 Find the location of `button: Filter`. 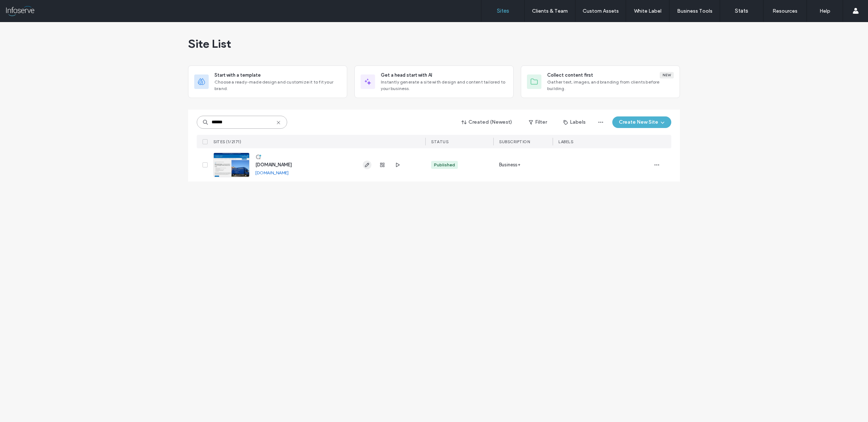

button: Filter is located at coordinates (538, 122).